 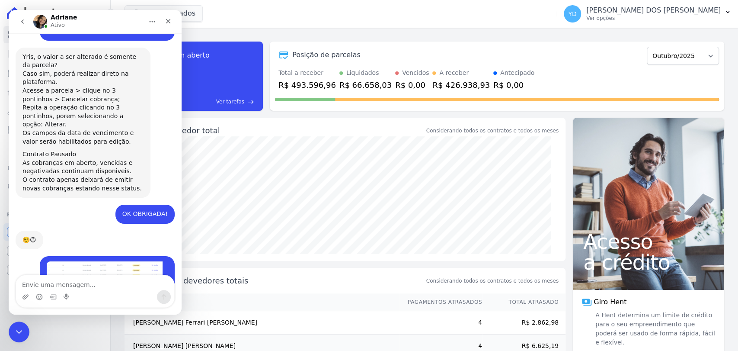 I want to click on div: Os campos da data de vencimento e valor serão habilitados para edição., so click(x=74, y=127).